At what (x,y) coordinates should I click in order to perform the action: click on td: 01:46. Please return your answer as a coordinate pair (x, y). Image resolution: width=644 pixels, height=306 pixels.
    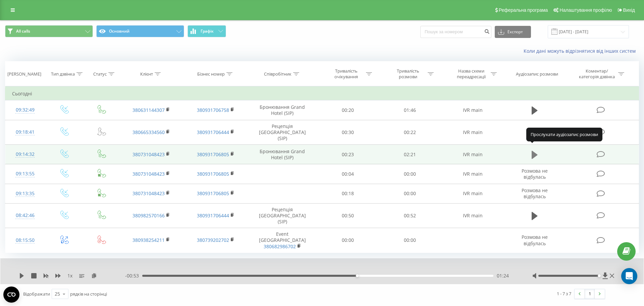
    Looking at the image, I should click on (410, 110).